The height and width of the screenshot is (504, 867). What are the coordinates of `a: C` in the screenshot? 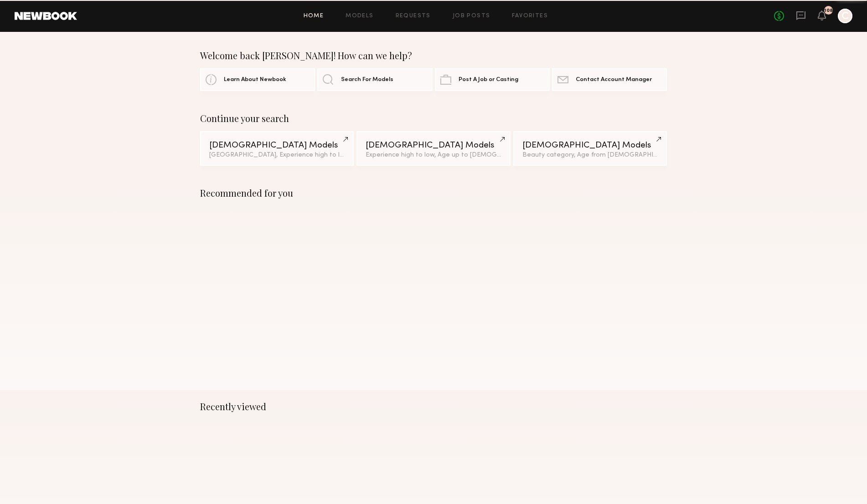 It's located at (845, 16).